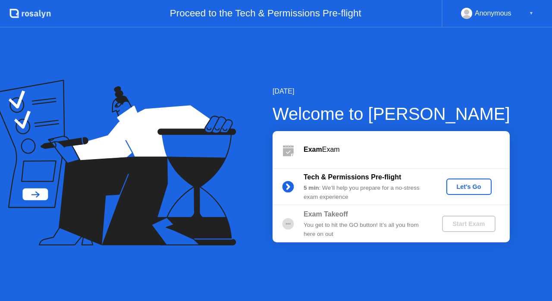 The width and height of the screenshot is (552, 301). I want to click on b: Tech & Permissions Pre-flight, so click(352, 177).